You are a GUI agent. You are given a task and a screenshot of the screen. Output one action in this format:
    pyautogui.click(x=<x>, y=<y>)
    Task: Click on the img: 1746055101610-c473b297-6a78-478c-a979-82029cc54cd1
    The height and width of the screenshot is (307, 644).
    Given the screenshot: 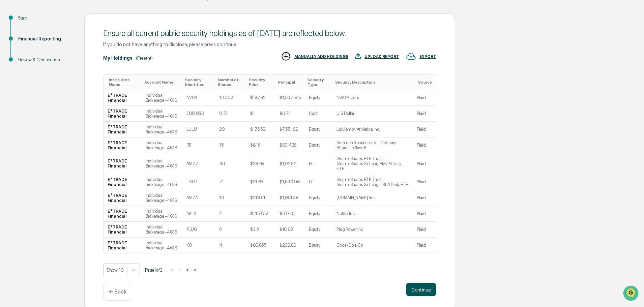 What is the action you would take?
    pyautogui.click(x=13, y=58)
    